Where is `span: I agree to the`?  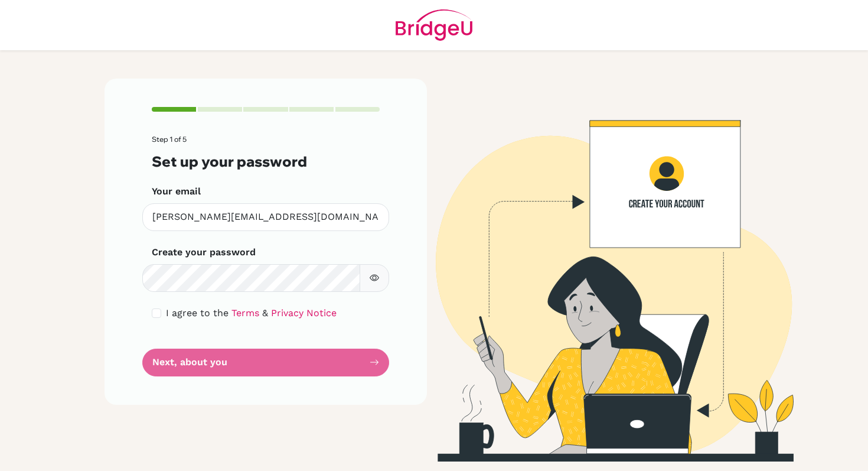 span: I agree to the is located at coordinates (197, 312).